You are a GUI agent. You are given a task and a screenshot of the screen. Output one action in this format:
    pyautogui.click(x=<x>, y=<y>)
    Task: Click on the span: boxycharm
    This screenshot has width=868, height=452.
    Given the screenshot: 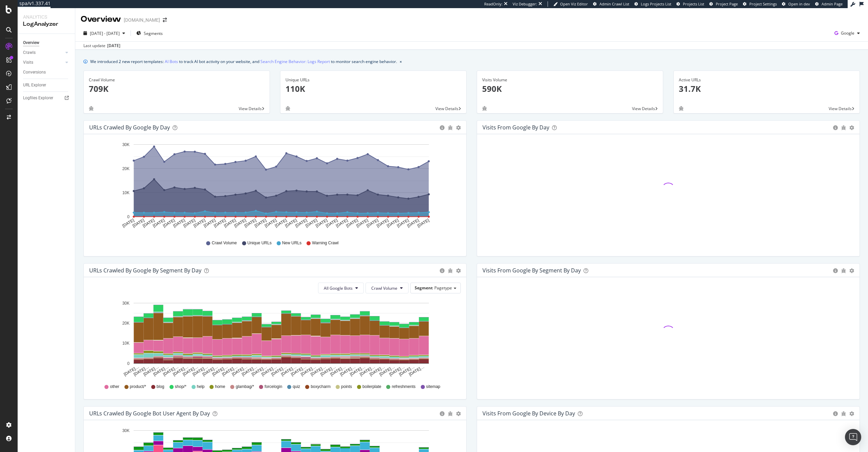 What is the action you would take?
    pyautogui.click(x=320, y=386)
    